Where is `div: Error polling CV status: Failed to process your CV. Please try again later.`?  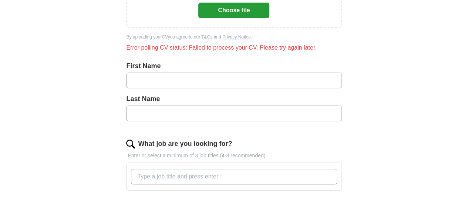 div: Error polling CV status: Failed to process your CV. Please try again later. is located at coordinates (234, 48).